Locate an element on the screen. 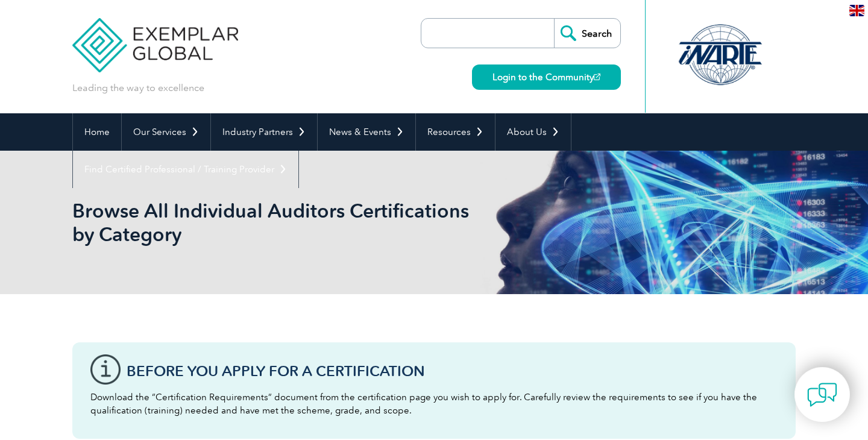  a: Resources is located at coordinates (455, 132).